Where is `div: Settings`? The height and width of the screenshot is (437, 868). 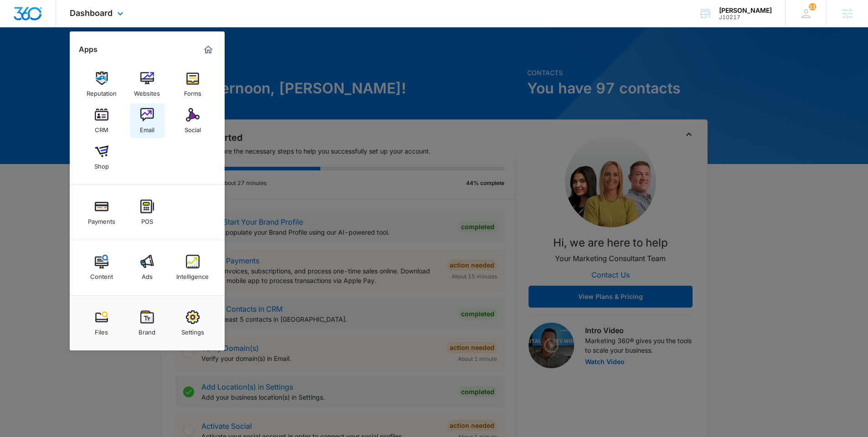 div: Settings is located at coordinates (193, 330).